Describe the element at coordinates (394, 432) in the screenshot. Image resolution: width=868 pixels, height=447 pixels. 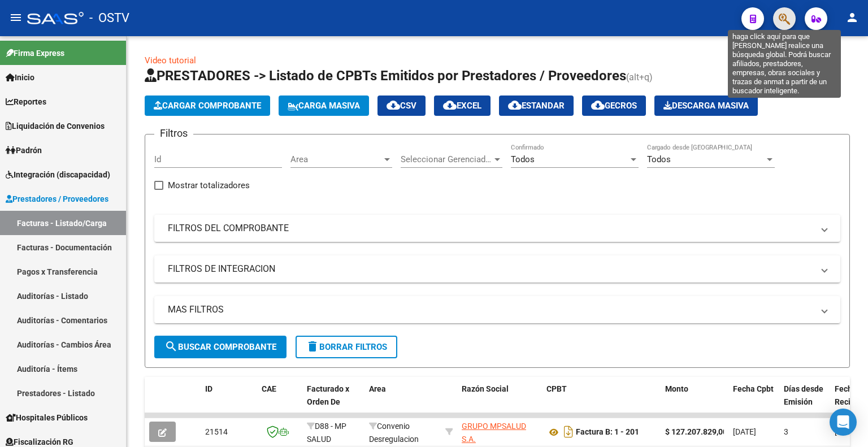
I see `span: Convenio Desregulacion` at that location.